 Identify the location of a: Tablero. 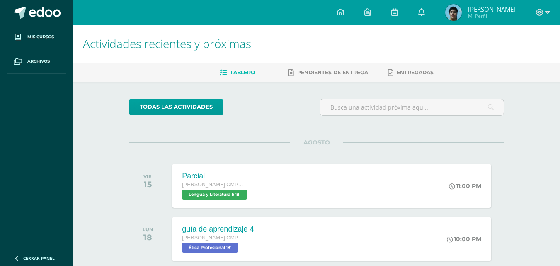
(237, 73).